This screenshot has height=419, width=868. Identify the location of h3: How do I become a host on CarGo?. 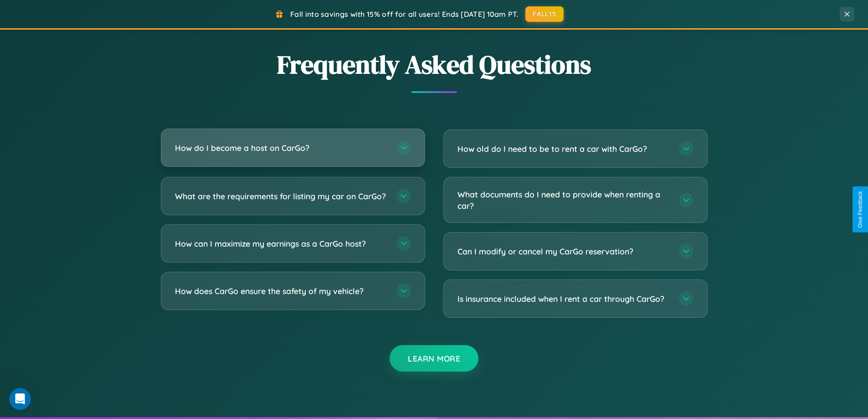
(281, 147).